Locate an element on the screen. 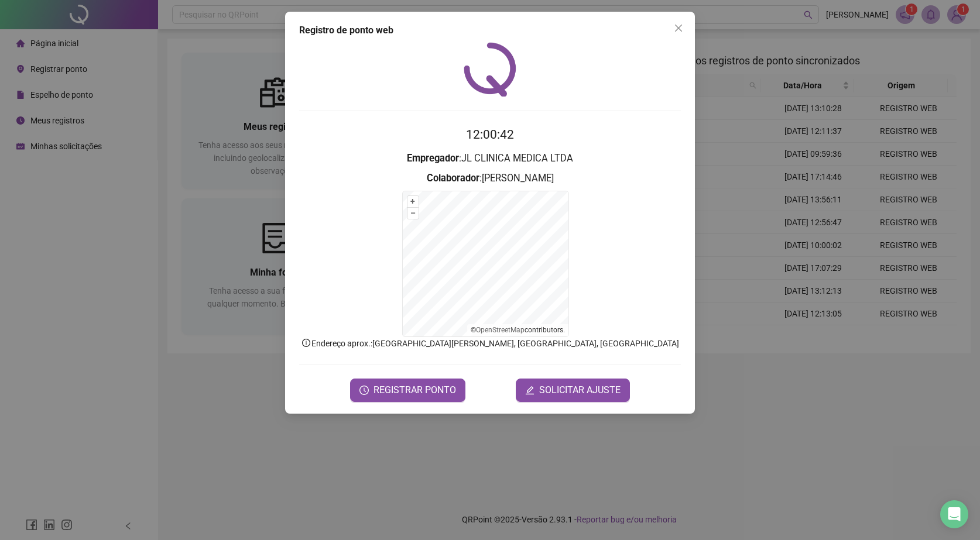  span: close is located at coordinates (679, 28).